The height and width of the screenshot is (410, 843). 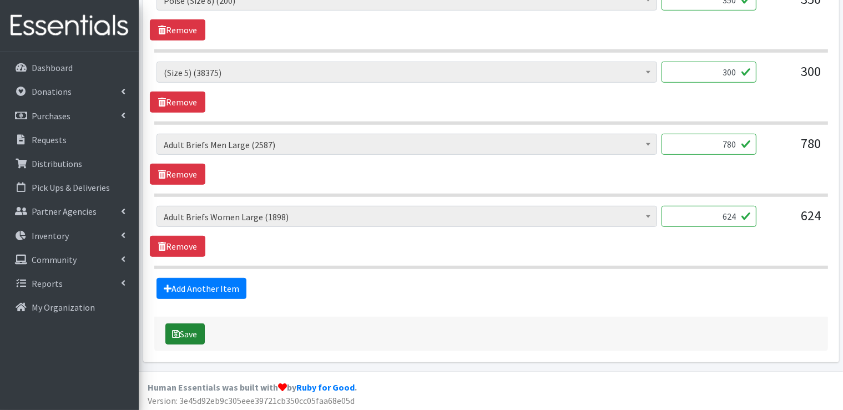 I want to click on p: Community, so click(x=54, y=260).